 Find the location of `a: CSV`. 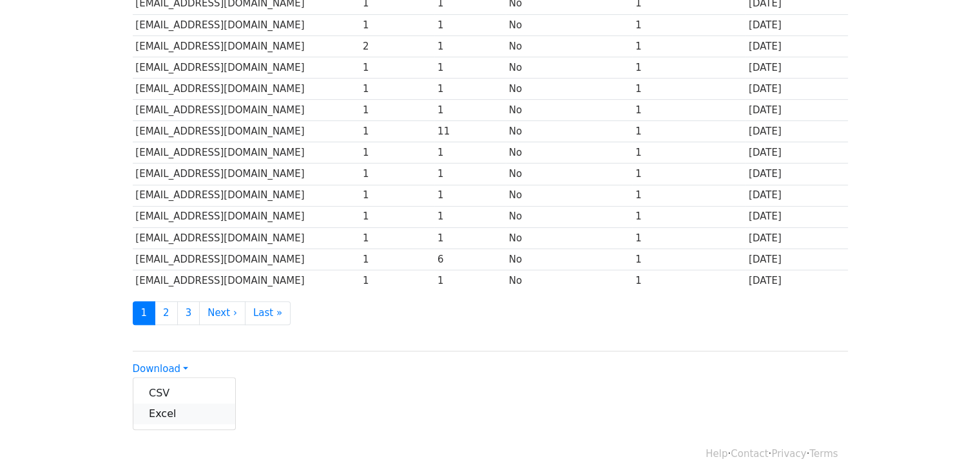

a: CSV is located at coordinates (184, 393).